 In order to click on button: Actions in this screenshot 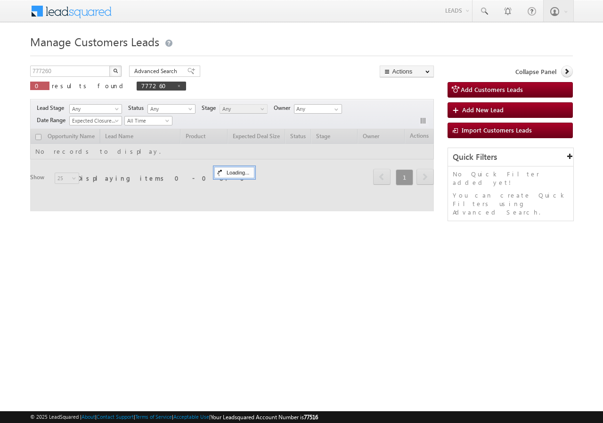, I will do `click(407, 71)`.